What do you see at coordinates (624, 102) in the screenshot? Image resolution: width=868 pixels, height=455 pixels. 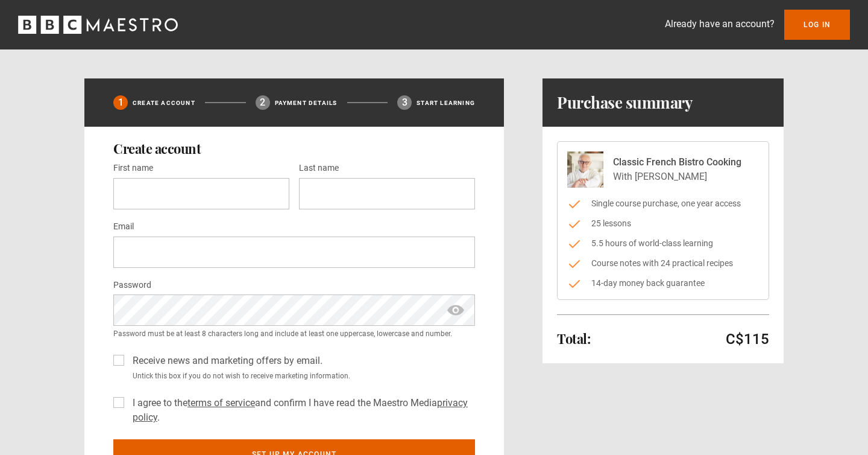 I see `h1: Purchase summary` at bounding box center [624, 102].